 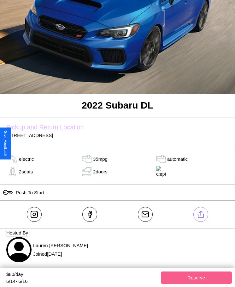 I want to click on p: electric, so click(x=27, y=159).